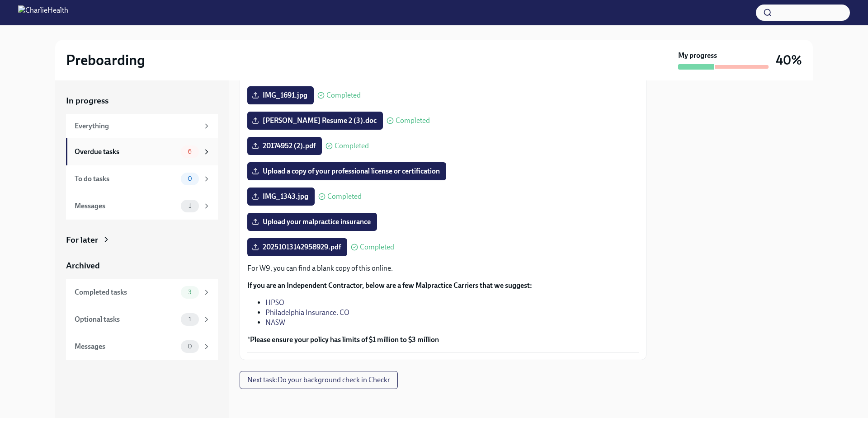 The width and height of the screenshot is (868, 427). I want to click on span: IMG_1343.jpg, so click(280, 197).